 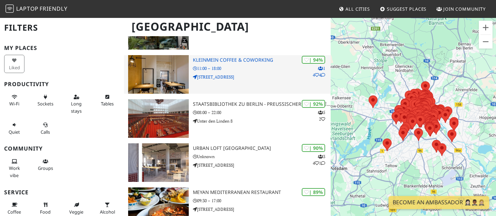 What do you see at coordinates (107, 100) in the screenshot?
I see `button: Tables` at bounding box center [107, 100].